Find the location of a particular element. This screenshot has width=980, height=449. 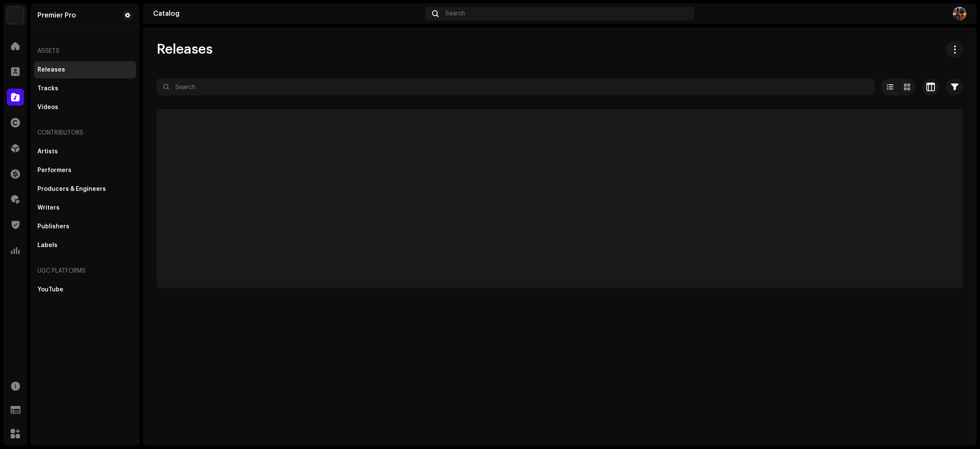

re-m-nav-item: Publishers is located at coordinates (85, 226).